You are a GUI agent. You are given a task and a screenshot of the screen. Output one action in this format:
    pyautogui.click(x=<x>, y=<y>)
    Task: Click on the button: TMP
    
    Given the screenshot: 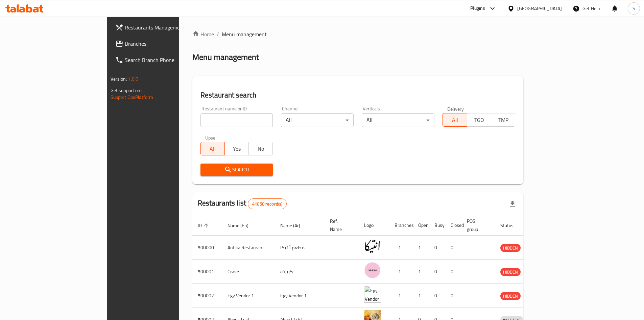 What is the action you would take?
    pyautogui.click(x=503, y=120)
    